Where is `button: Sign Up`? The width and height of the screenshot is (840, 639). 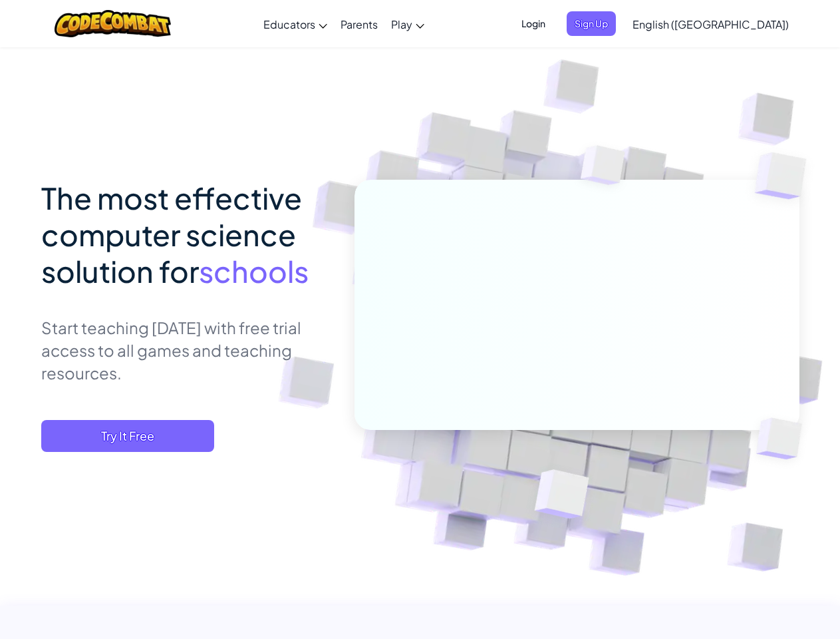 button: Sign Up is located at coordinates (592, 24).